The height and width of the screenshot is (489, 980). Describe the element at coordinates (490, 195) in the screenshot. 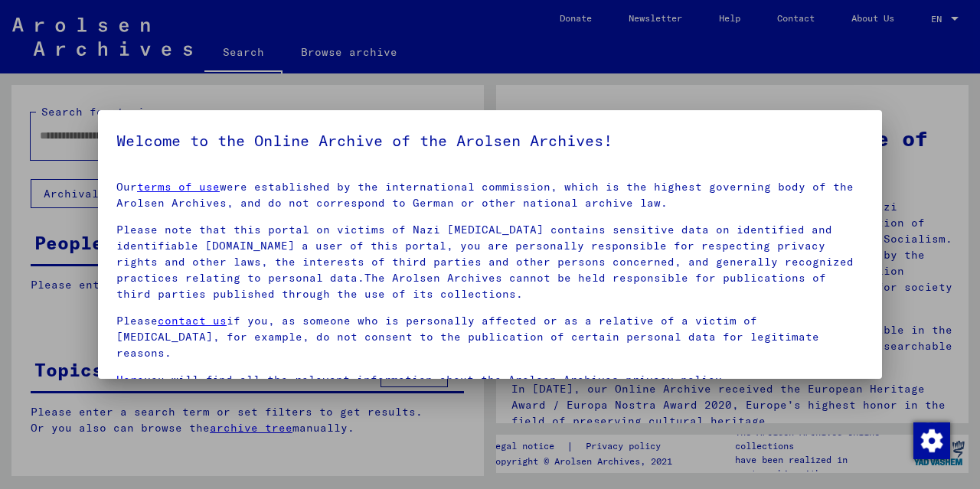

I see `p: Our were established by the international commission, which is the highest governing body of the ...` at that location.